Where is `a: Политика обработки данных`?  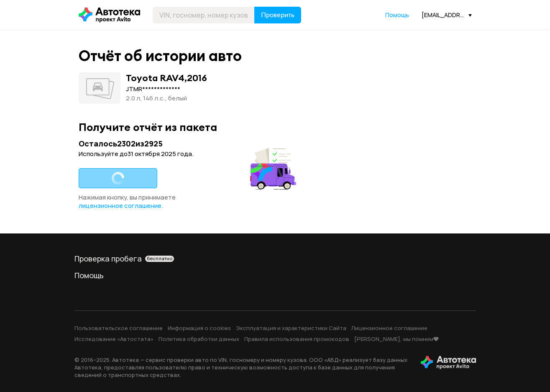
a: Политика обработки данных is located at coordinates (199, 339).